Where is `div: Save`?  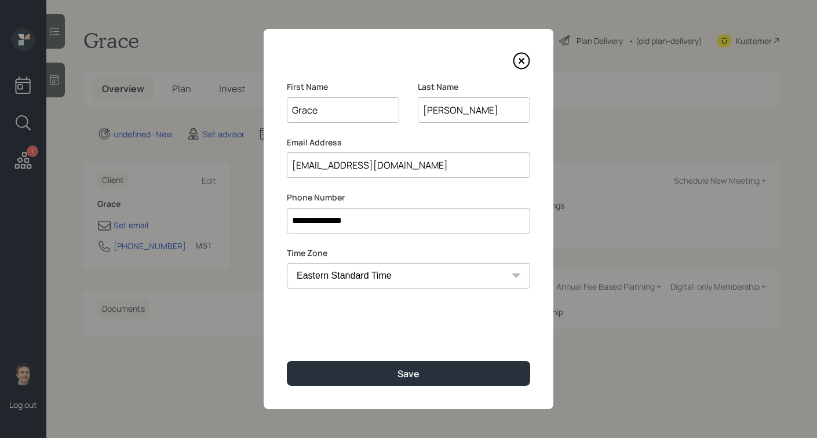 div: Save is located at coordinates (409, 374).